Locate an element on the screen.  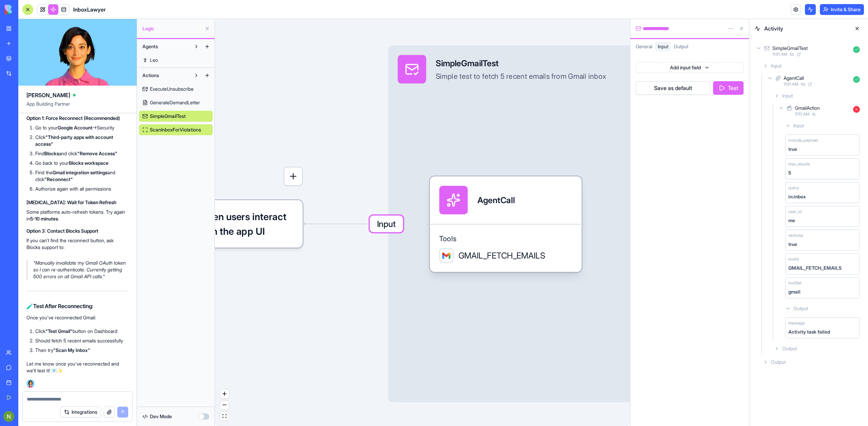
div: 5 is located at coordinates (790, 173).